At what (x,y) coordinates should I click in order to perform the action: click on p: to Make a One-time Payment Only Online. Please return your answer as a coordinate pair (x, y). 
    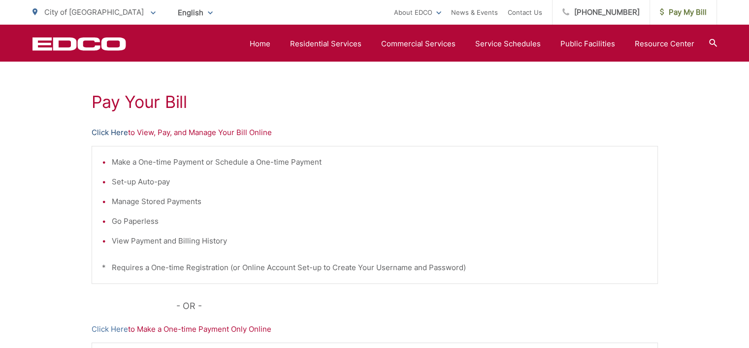
    Looking at the image, I should click on (375, 329).